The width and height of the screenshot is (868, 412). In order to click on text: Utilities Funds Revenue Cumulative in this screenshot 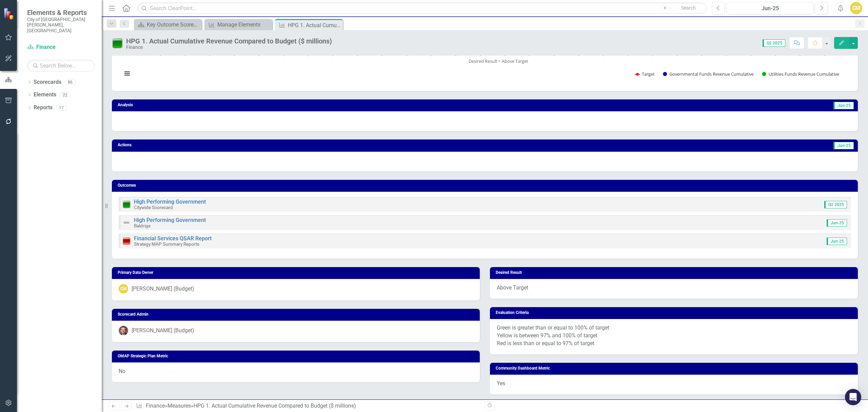, I will do `click(804, 74)`.